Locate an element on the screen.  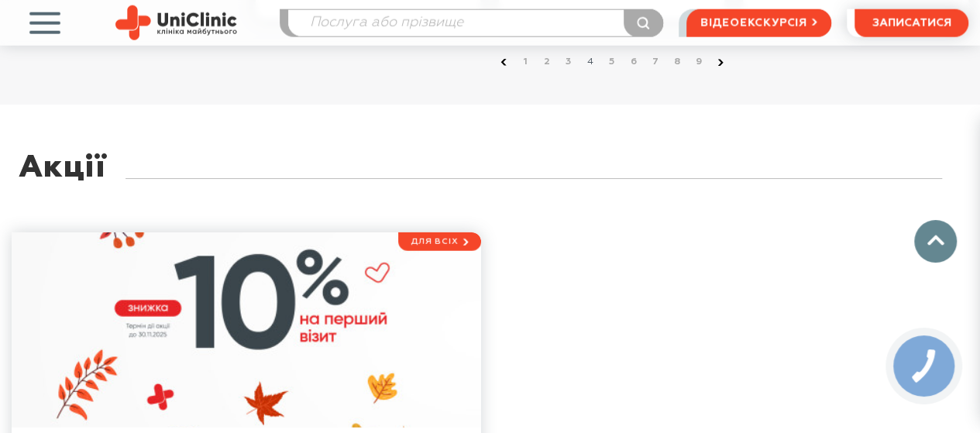
a: 8 is located at coordinates (677, 62).